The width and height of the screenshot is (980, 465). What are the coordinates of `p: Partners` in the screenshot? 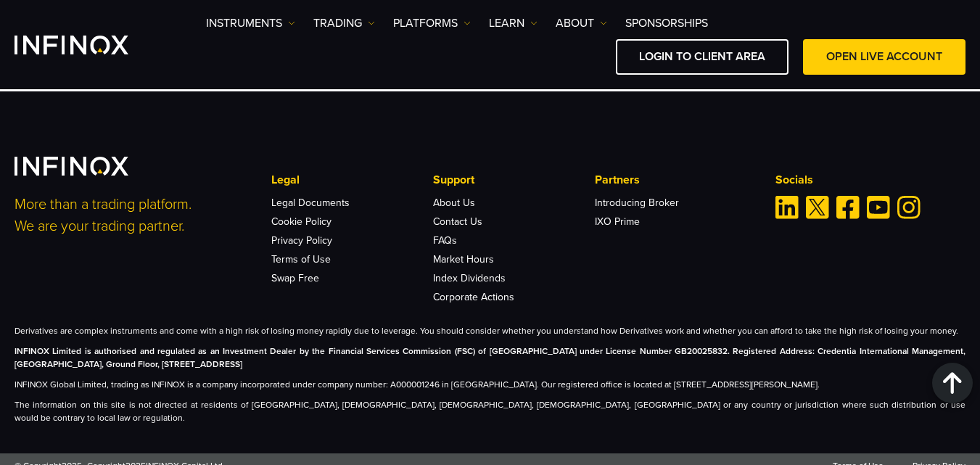 It's located at (676, 180).